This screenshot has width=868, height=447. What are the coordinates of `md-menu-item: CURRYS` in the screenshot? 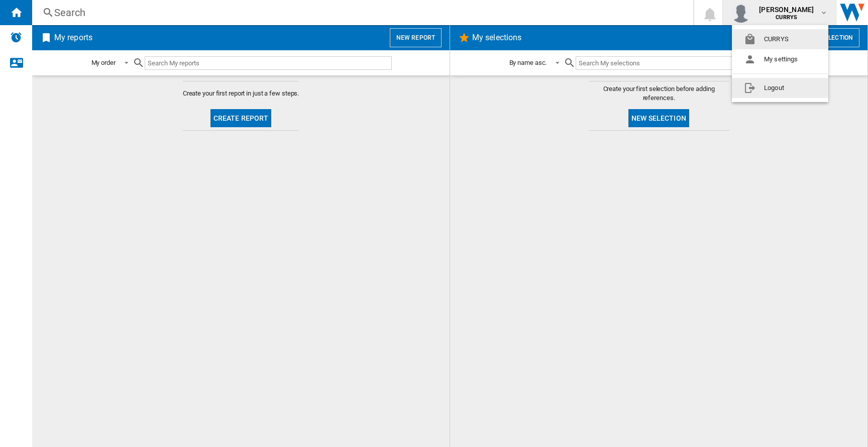 It's located at (780, 40).